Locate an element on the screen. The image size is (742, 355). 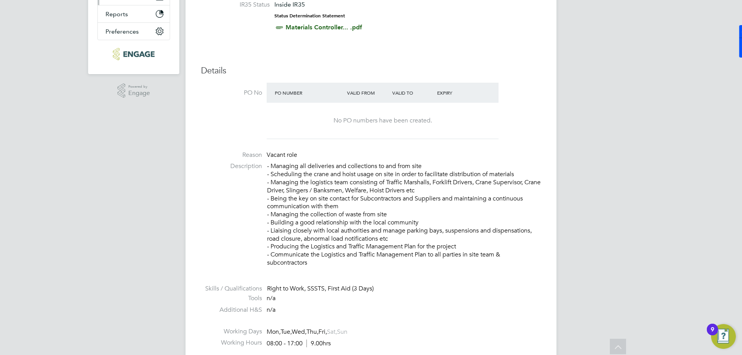
span: Fri, is located at coordinates (323, 332).